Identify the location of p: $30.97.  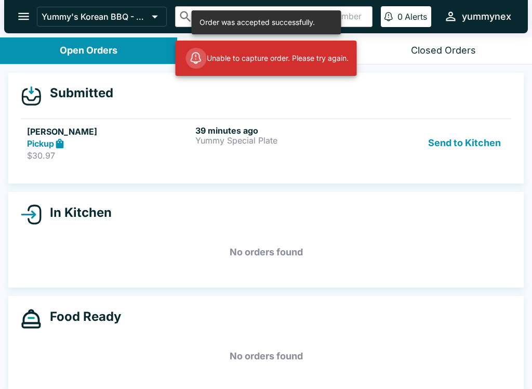
(109, 155).